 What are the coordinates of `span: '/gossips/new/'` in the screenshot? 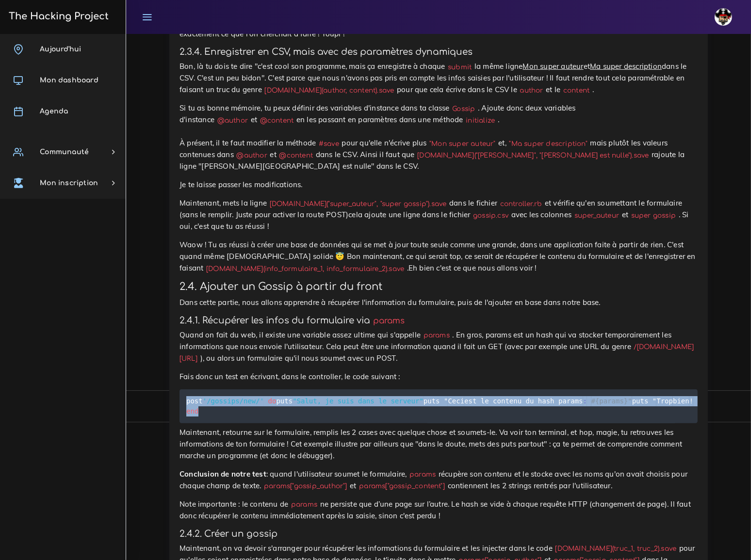 It's located at (234, 401).